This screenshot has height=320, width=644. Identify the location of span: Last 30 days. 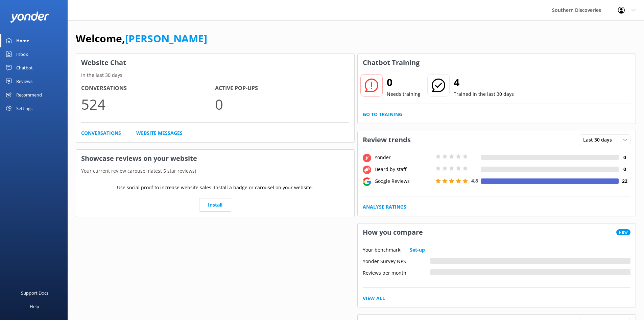
(600, 140).